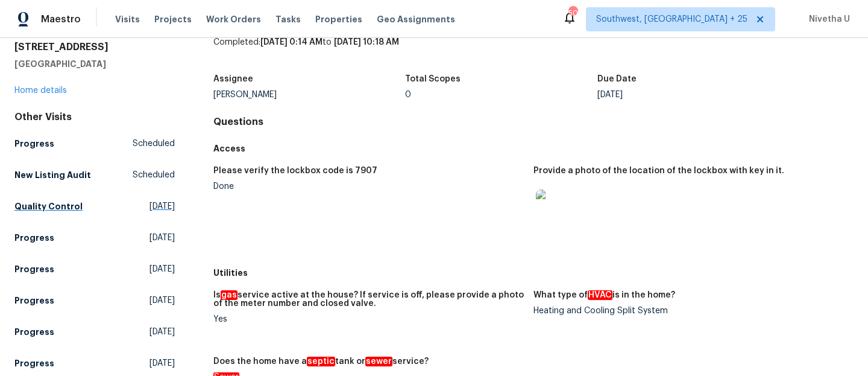 The width and height of the screenshot is (868, 376). What do you see at coordinates (533, 52) in the screenshot?
I see `div: Completed: to` at bounding box center [533, 52].